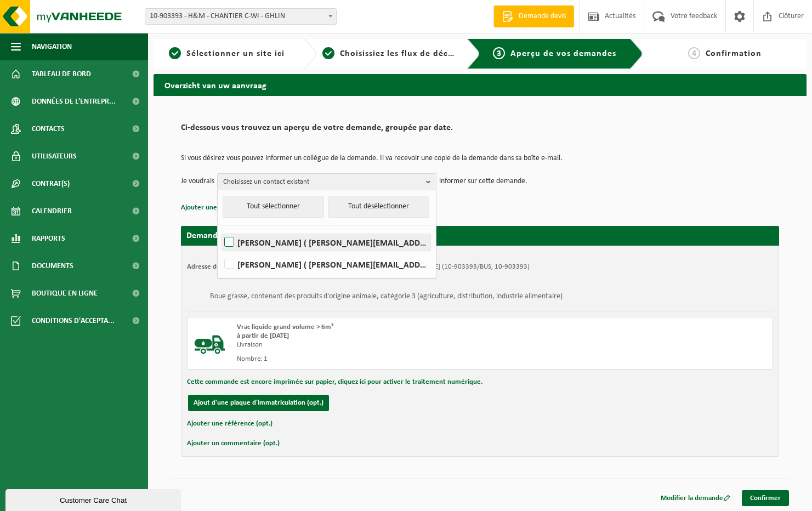 The image size is (812, 511). I want to click on button: Ajout d'une plaque d'immatriculation (opt.), so click(258, 402).